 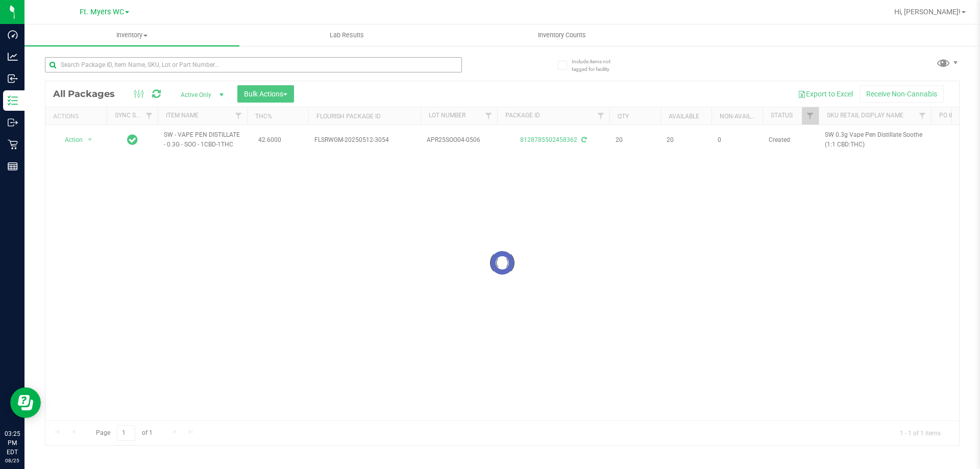 What do you see at coordinates (562, 35) in the screenshot?
I see `span: Inventory Counts` at bounding box center [562, 35].